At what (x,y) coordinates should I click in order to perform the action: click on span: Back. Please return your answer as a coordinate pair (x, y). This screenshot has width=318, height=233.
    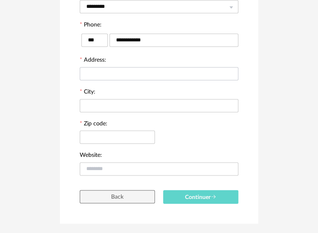
    Looking at the image, I should click on (117, 196).